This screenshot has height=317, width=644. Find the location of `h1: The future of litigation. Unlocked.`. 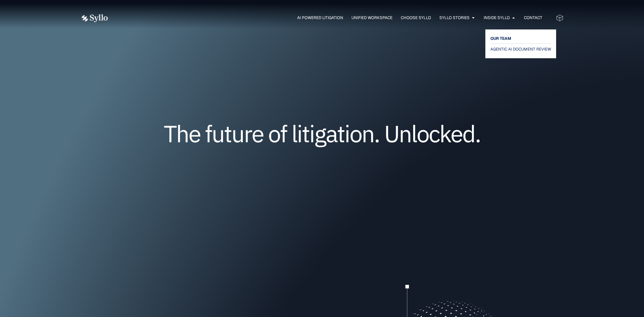

h1: The future of litigation. Unlocked. is located at coordinates (322, 134).